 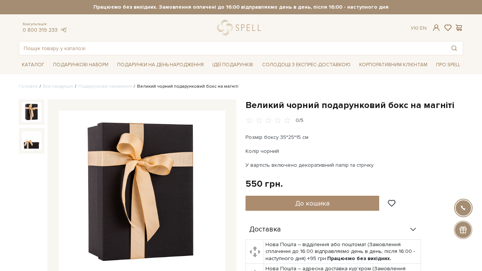 I want to click on div: 0/5, so click(x=299, y=120).